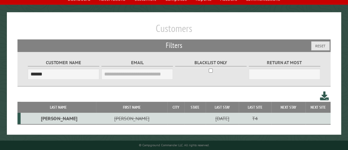 The image size is (348, 150). What do you see at coordinates (19, 39) in the screenshot?
I see `img: tab_domain_overview_orange.svg` at bounding box center [19, 39].